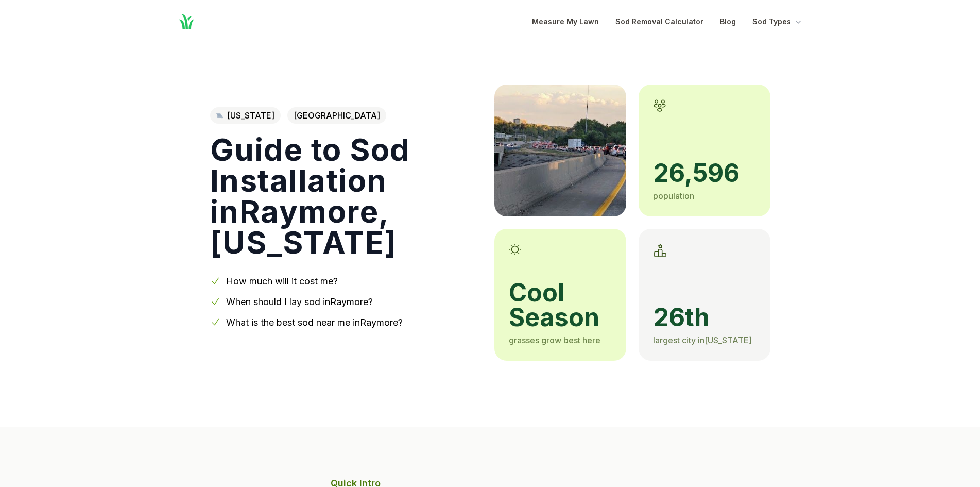 The width and height of the screenshot is (980, 487). I want to click on a: Sod Removal Calculator, so click(660, 21).